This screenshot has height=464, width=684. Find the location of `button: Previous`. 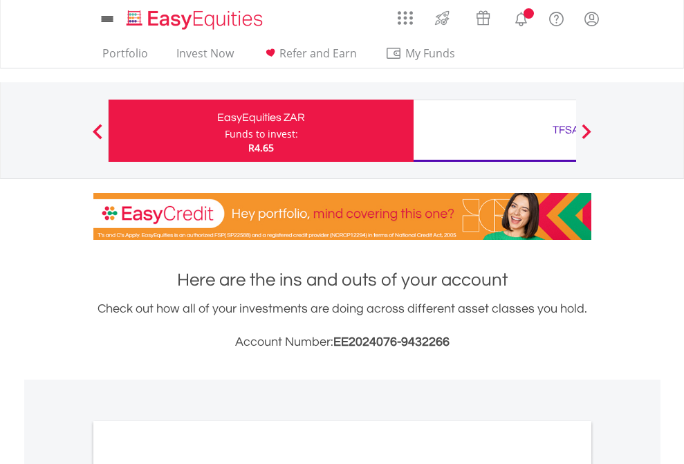

button: Previous is located at coordinates (97, 138).